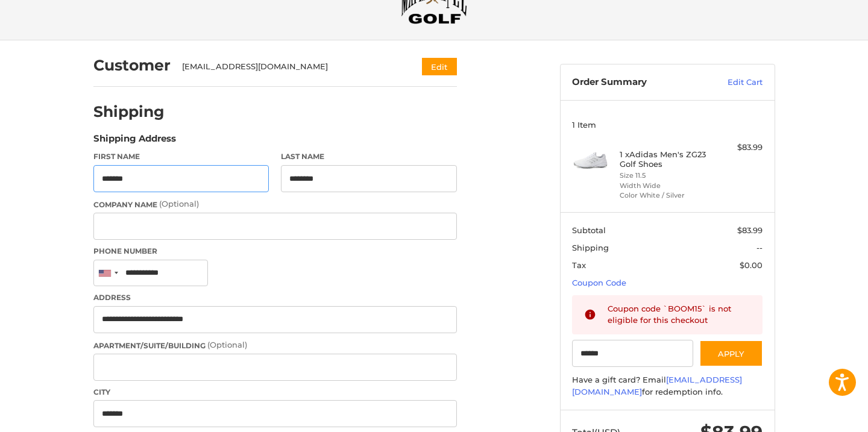  What do you see at coordinates (750, 230) in the screenshot?
I see `span: $83.99` at bounding box center [750, 230].